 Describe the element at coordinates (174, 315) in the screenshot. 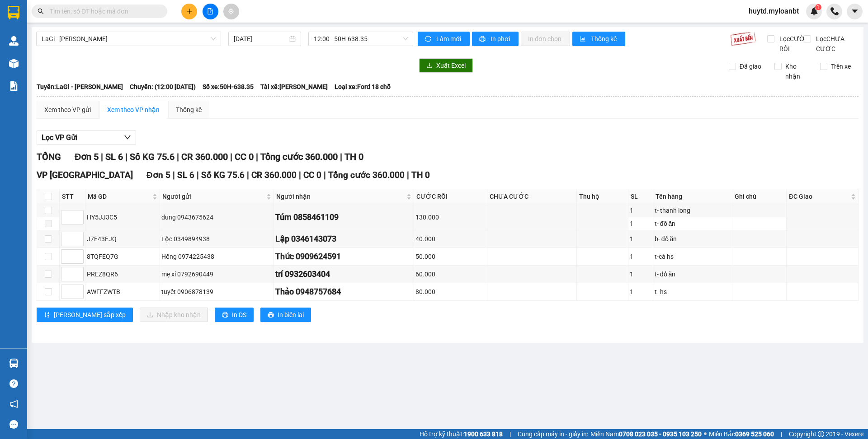

I see `button: downloadNhập kho nhận` at that location.